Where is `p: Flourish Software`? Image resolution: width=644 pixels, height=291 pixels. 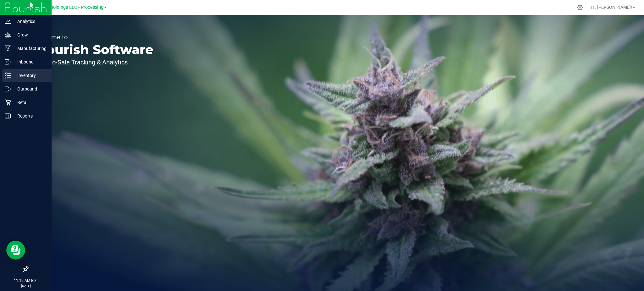 p: Flourish Software is located at coordinates (94, 50).